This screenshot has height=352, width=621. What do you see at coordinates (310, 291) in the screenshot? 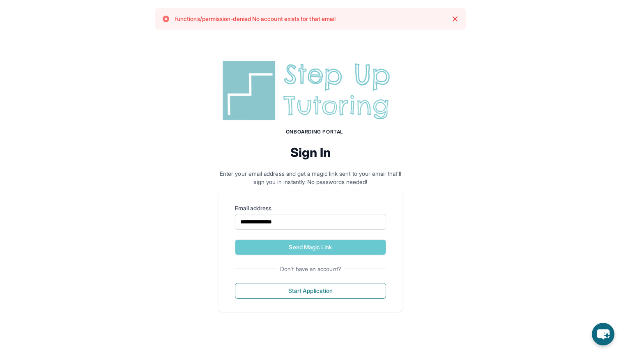
I see `a: Start Application` at bounding box center [310, 291].